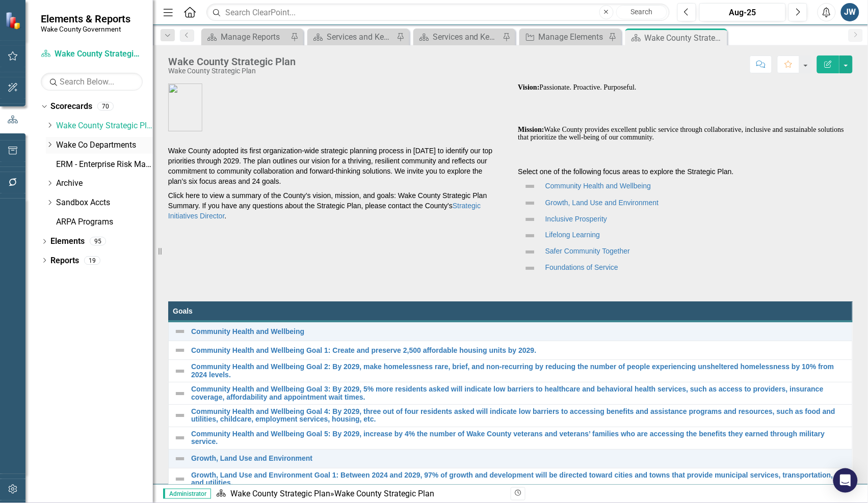 Image resolution: width=868 pixels, height=503 pixels. What do you see at coordinates (846, 481) in the screenshot?
I see `div: Open Intercom Messenger` at bounding box center [846, 481].